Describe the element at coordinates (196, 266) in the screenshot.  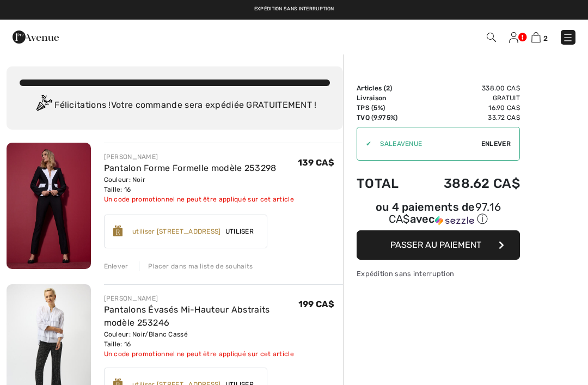
I see `div: Placer dans ma liste de souhaits` at that location.